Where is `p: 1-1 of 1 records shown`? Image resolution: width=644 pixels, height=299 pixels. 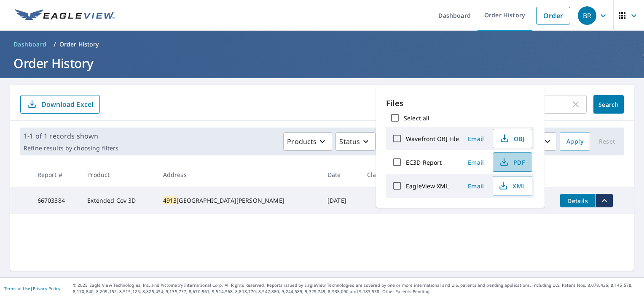 p: 1-1 of 1 records shown is located at coordinates (71, 136).